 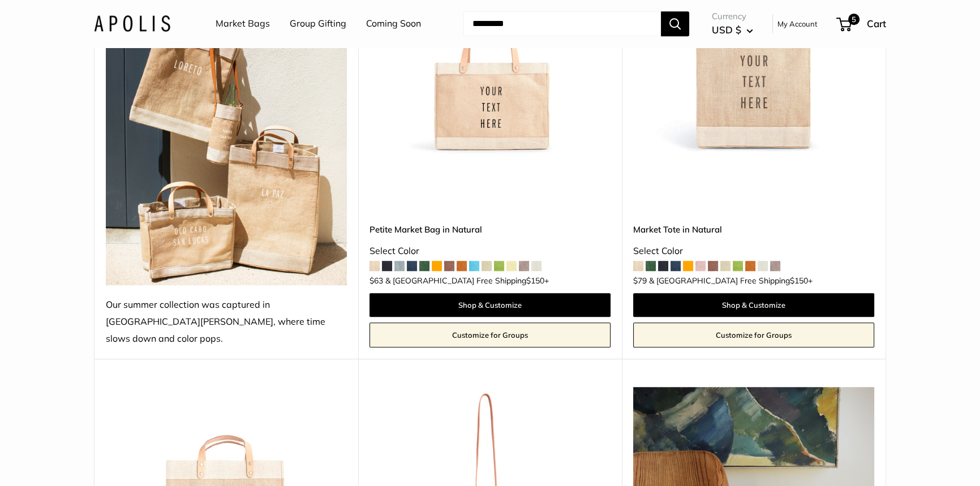 What do you see at coordinates (854, 19) in the screenshot?
I see `span: 5` at bounding box center [854, 19].